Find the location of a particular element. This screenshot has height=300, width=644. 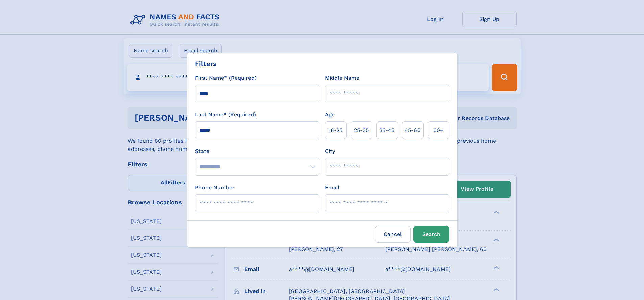

button: Search is located at coordinates (432, 234).